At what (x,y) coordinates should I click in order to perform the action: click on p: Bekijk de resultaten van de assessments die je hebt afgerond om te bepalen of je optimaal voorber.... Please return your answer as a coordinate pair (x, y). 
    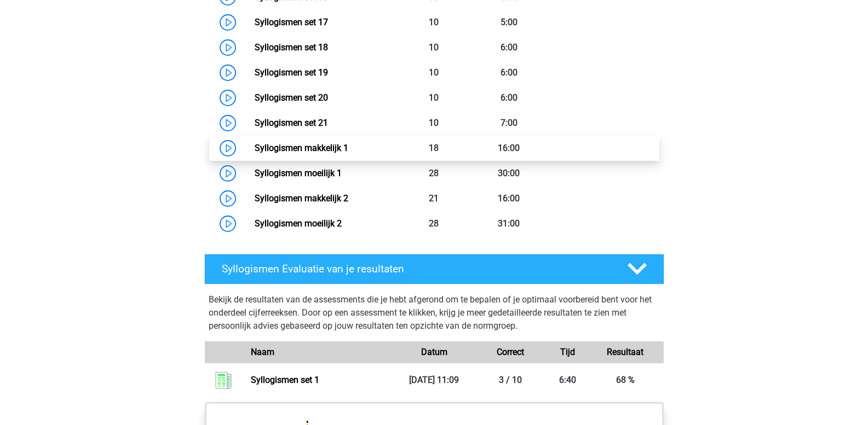
    Looking at the image, I should click on (434, 313).